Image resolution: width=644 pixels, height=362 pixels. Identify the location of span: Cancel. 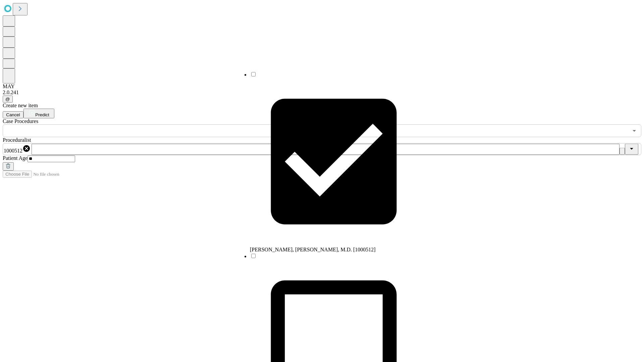
(13, 115).